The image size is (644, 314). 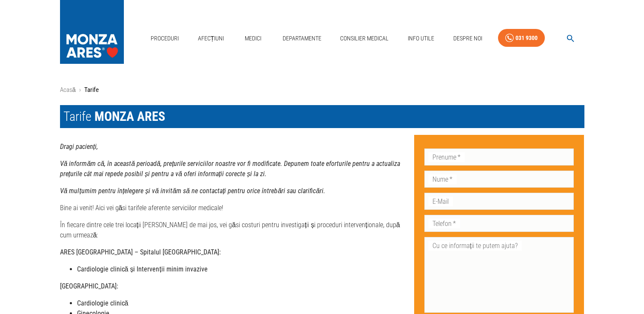 What do you see at coordinates (521, 38) in the screenshot?
I see `a: 031 9300` at bounding box center [521, 38].